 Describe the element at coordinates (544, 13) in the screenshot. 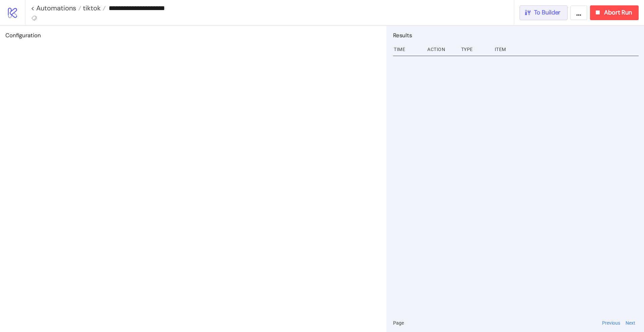

I see `button: To Builder` at that location.